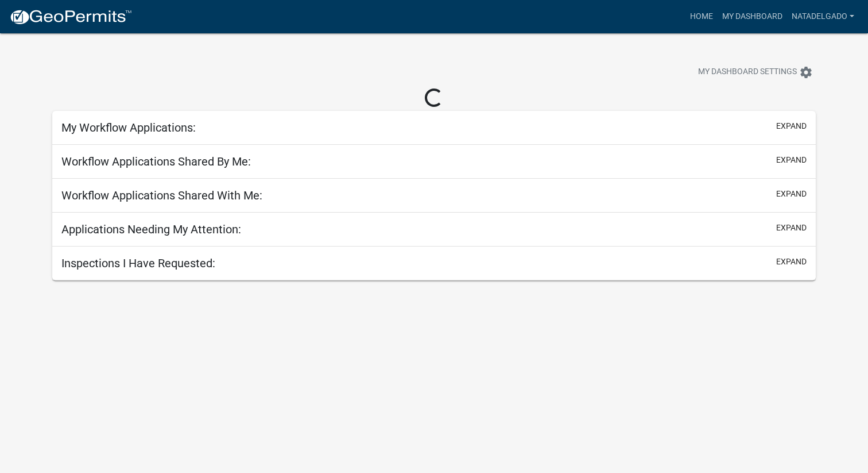 This screenshot has width=868, height=473. I want to click on h5: My Workflow Applications:, so click(128, 128).